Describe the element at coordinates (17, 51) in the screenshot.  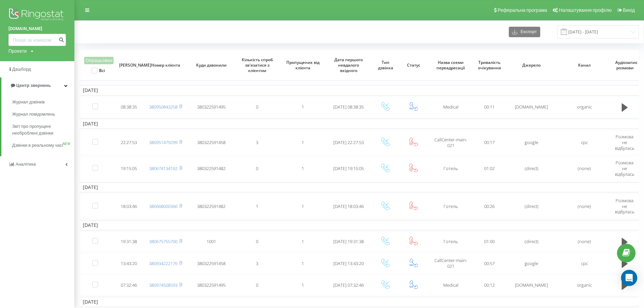
I see `div: Проекти` at that location.